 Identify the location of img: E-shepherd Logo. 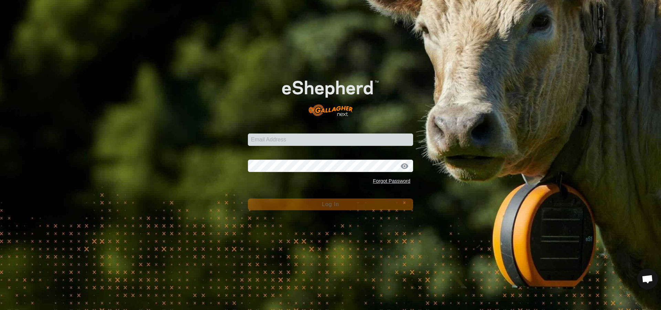
(330, 95).